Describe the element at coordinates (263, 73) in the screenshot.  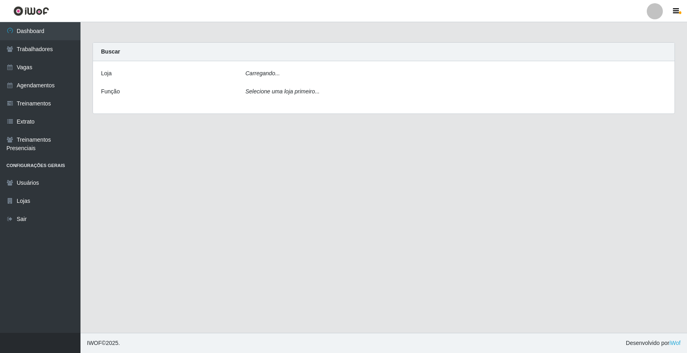
I see `i: Carregando...` at that location.